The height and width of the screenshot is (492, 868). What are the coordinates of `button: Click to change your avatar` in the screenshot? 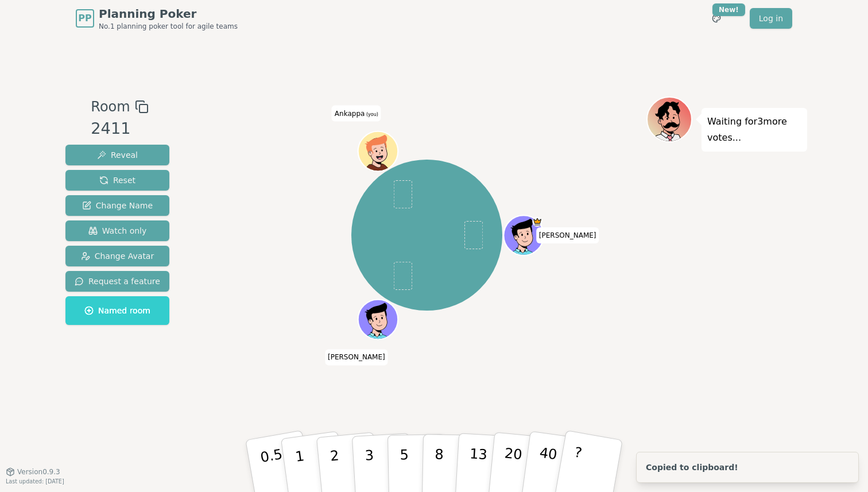 It's located at (378, 150).